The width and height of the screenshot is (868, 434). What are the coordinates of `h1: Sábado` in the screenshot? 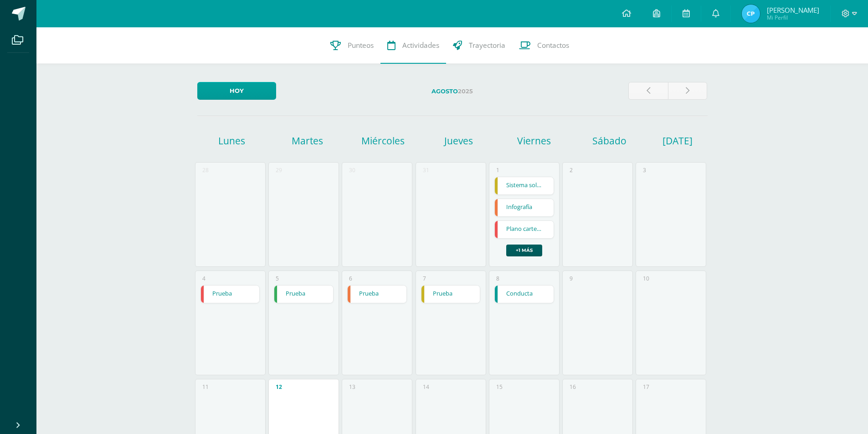 It's located at (609, 141).